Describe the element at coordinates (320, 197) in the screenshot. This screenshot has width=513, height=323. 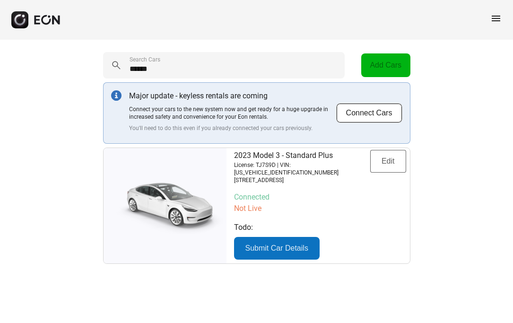
I see `p: Connected` at that location.